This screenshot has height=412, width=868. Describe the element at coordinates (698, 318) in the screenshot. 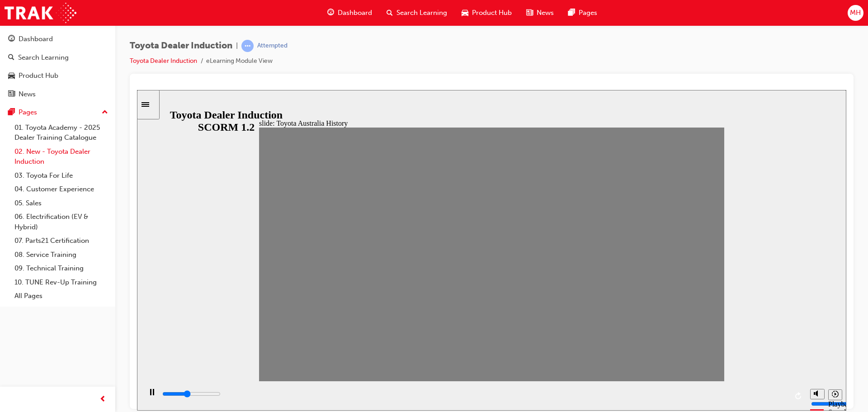

I see `div: Playback Speed` at that location.